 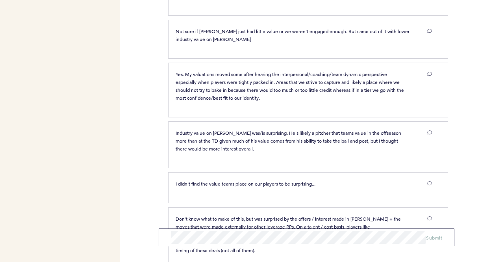 I want to click on span: Yes. My valuations moved some after hearing the interpersonal/coaching/team dynamic perspective- ..., so click(x=290, y=86).